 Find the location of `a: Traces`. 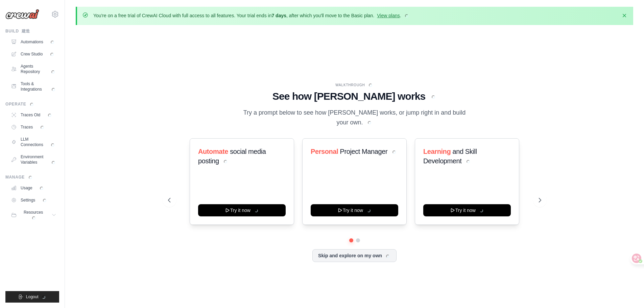

a: Traces is located at coordinates (33, 127).